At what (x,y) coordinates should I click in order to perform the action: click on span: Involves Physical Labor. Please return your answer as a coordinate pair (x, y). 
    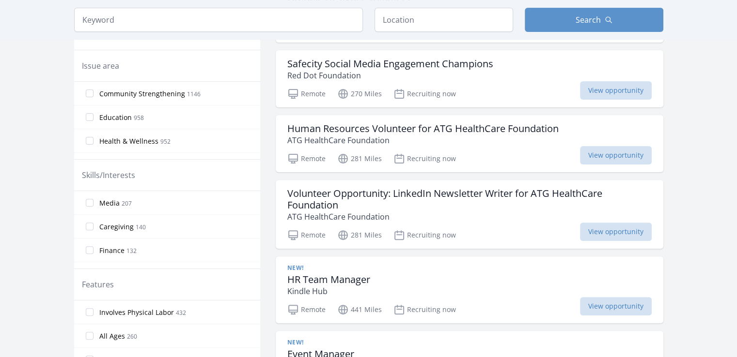
    Looking at the image, I should click on (137, 313).